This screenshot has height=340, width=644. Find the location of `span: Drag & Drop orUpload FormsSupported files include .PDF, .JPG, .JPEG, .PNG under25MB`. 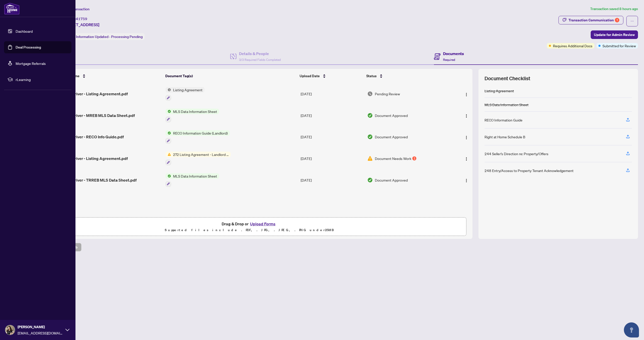

span: Drag & Drop orUpload FormsSupported files include .PDF, .JPG, .JPEG, .PNG under25MB is located at coordinates (249, 227).